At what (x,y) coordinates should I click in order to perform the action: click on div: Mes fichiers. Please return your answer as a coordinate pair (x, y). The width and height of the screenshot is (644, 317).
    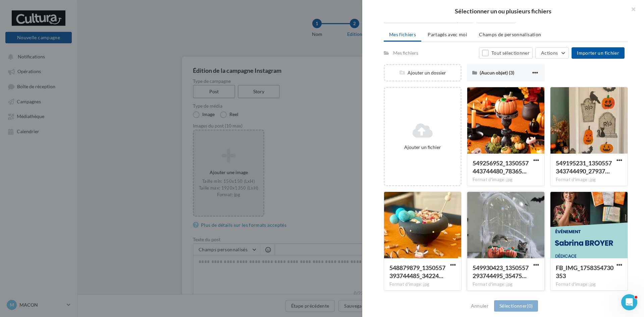
    Looking at the image, I should click on (405, 53).